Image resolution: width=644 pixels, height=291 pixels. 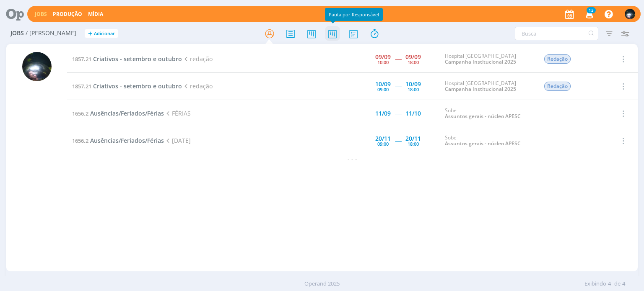 I want to click on span: 13, so click(x=591, y=10).